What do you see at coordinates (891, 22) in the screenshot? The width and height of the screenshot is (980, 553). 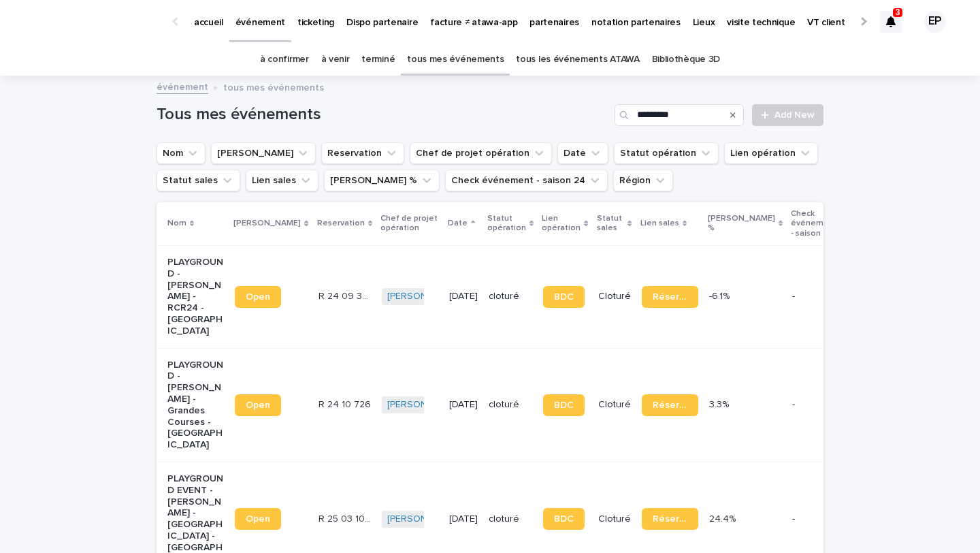 I see `div: 3` at bounding box center [891, 22].